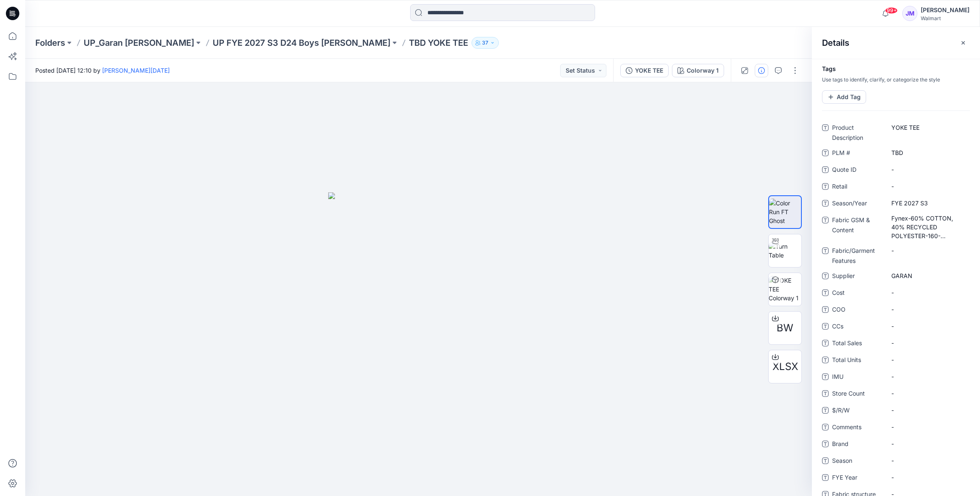 This screenshot has width=980, height=496. What do you see at coordinates (928, 203) in the screenshot?
I see `span: FYE 2027 S3` at bounding box center [928, 203].